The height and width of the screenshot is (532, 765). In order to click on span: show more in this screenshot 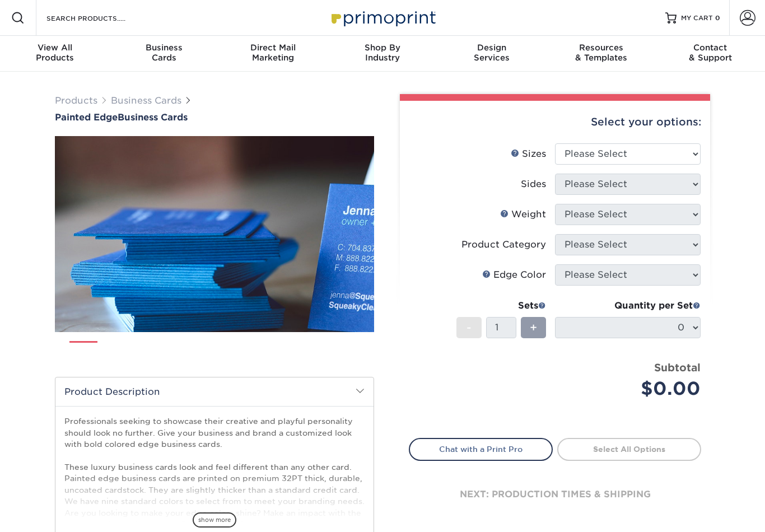, I will do `click(214, 519)`.